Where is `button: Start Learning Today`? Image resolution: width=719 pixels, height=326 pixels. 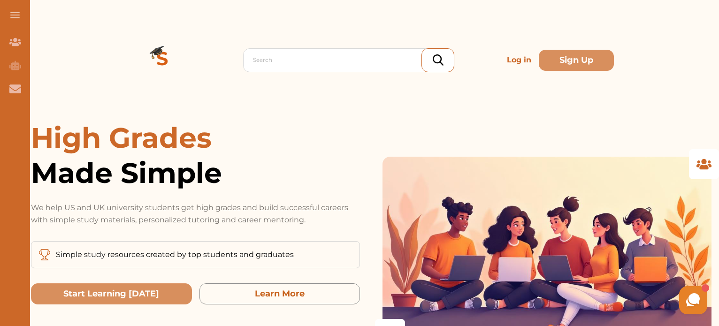 button: Start Learning Today is located at coordinates (111, 294).